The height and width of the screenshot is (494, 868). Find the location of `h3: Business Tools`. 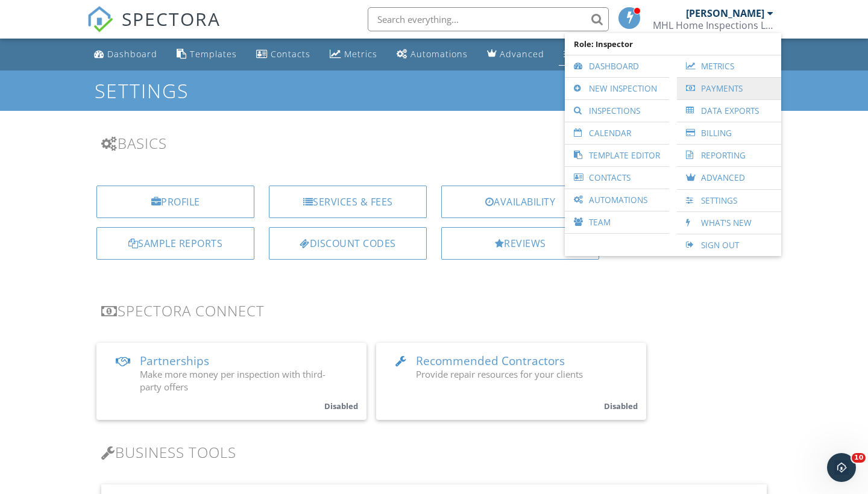

h3: Business Tools is located at coordinates (434, 452).